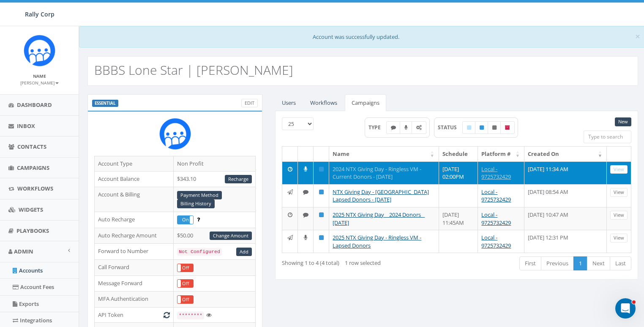 Image resolution: width=644 pixels, height=327 pixels. I want to click on td: Non Profit, so click(214, 164).